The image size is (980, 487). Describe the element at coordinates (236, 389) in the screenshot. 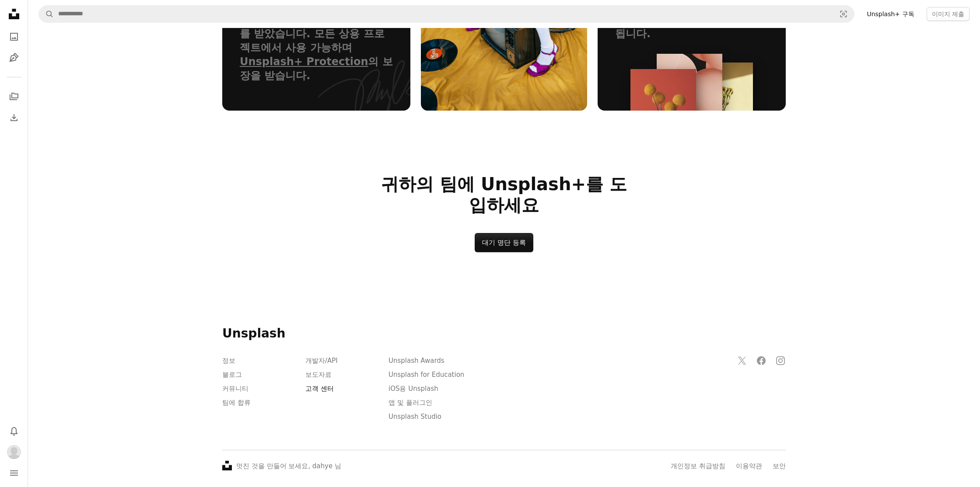

I see `a: 커뮤니티` at that location.